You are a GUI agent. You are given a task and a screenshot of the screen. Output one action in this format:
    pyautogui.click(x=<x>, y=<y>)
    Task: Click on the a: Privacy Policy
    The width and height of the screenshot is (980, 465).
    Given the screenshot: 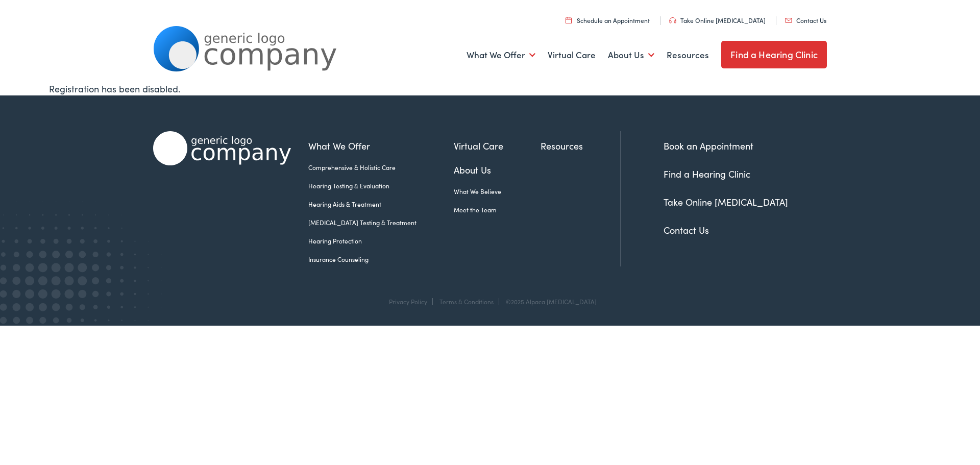 What is the action you would take?
    pyautogui.click(x=408, y=301)
    